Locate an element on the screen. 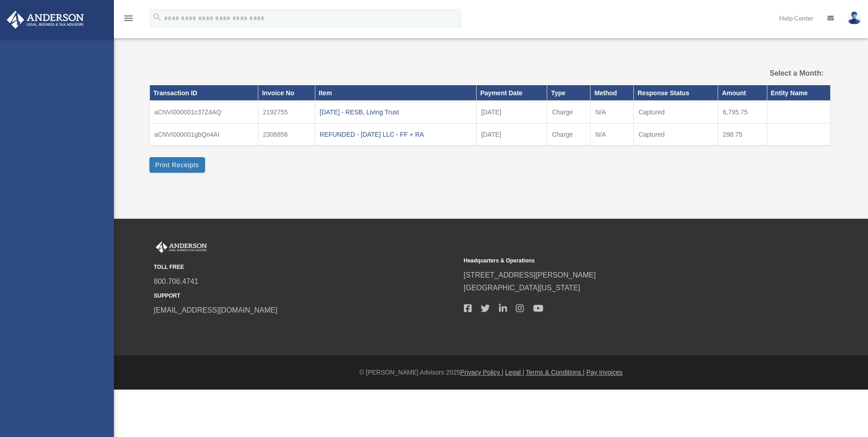 Image resolution: width=868 pixels, height=437 pixels. th: Type is located at coordinates (568, 93).